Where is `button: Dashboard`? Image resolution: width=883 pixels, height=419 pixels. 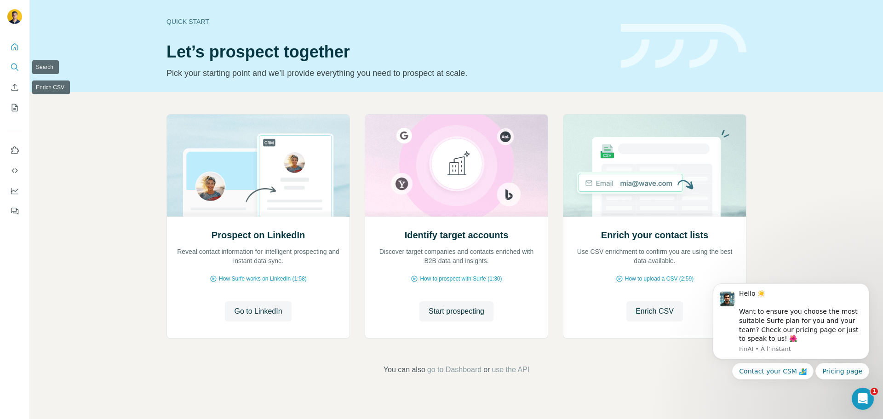 button: Dashboard is located at coordinates (15, 191).